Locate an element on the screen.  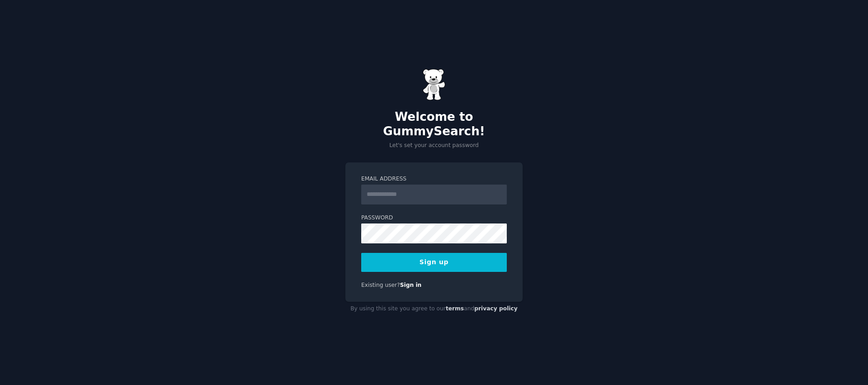
label: Password is located at coordinates (434, 218).